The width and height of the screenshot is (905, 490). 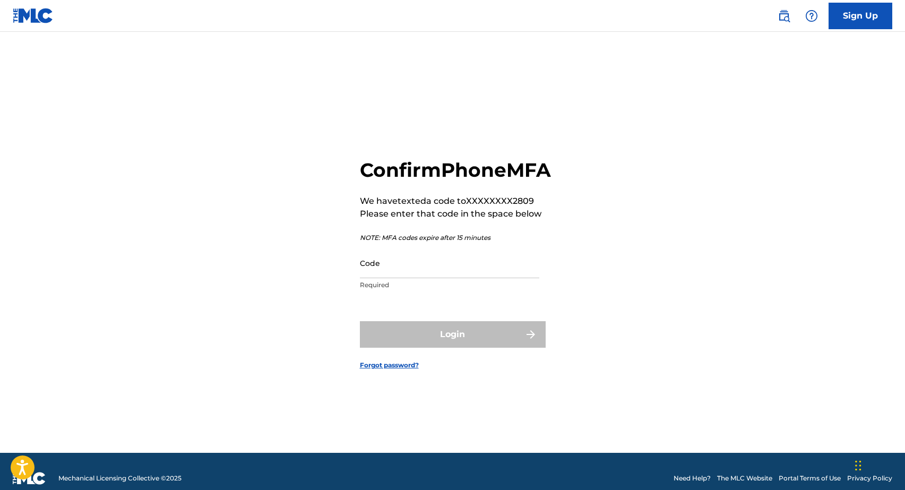 What do you see at coordinates (879, 465) in the screenshot?
I see `div: Chat Widget` at bounding box center [879, 465].